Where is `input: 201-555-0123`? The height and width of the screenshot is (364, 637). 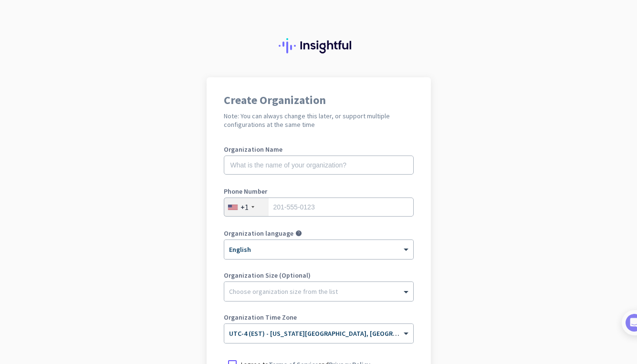 input: 201-555-0123 is located at coordinates (319, 207).